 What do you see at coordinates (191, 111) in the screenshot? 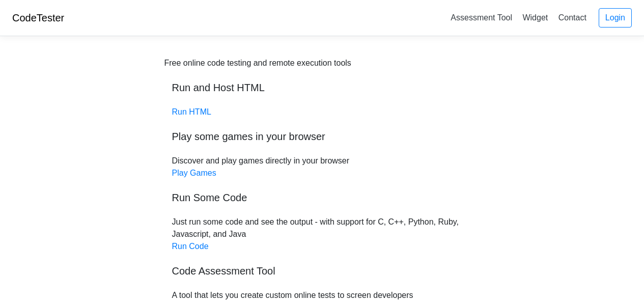
I see `a: Run HTML` at bounding box center [191, 111].